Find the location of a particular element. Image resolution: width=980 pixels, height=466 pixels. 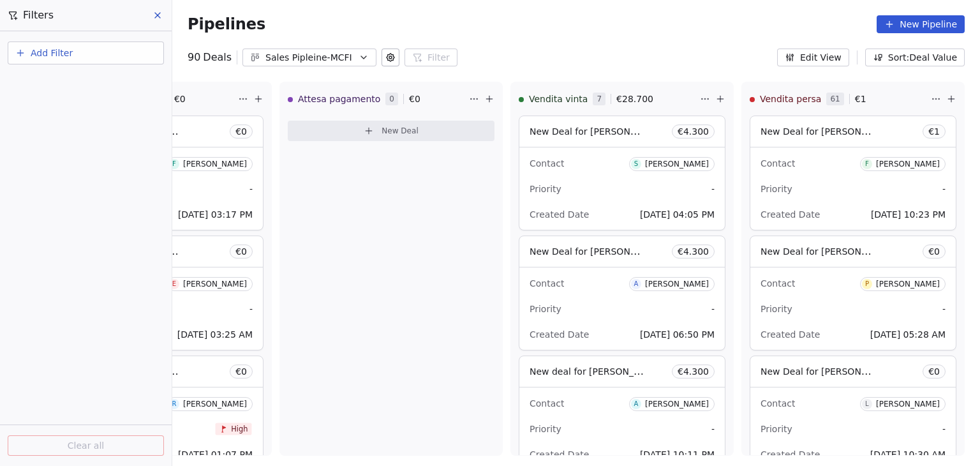

span: Attesa pagamento is located at coordinates (338, 99).